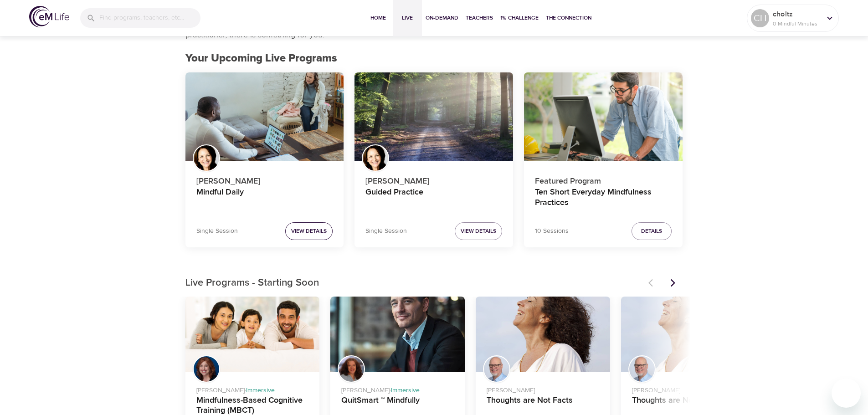  Describe the element at coordinates (434, 198) in the screenshot. I see `h4: Guided Practice` at that location.